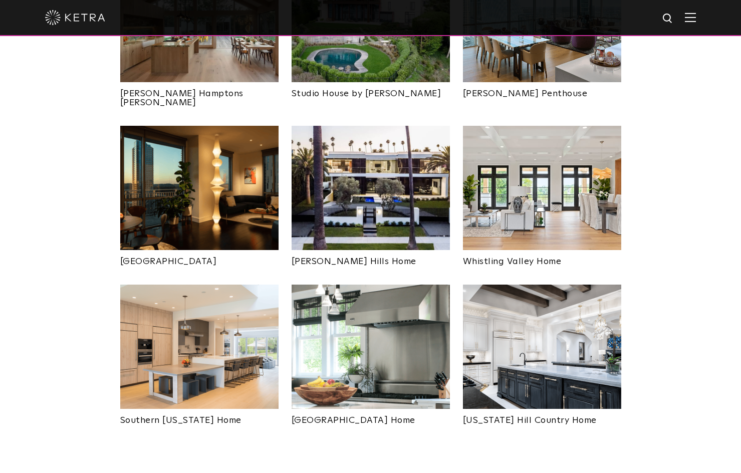 The image size is (741, 473). Describe the element at coordinates (371, 347) in the screenshot. I see `img: New-Project-Page-hero-(3x)_0003_Southampton_Hero_DT` at that location.